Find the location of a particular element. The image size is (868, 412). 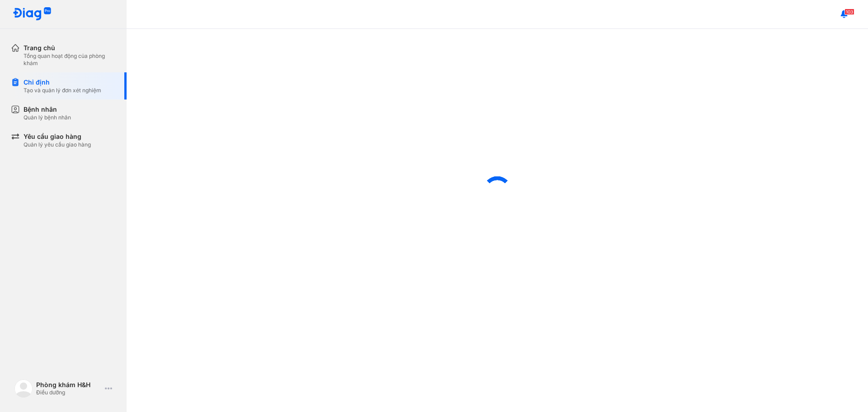

div: Quản lý bệnh nhân is located at coordinates (47, 117).